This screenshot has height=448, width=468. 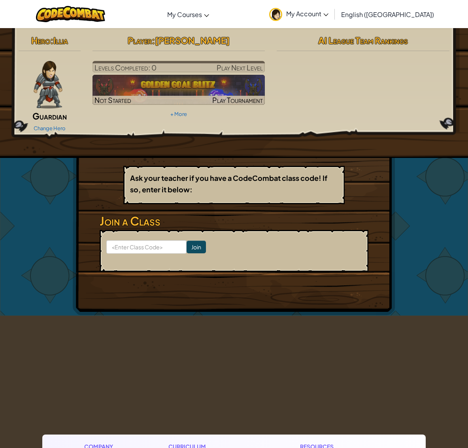 I want to click on a: + More, so click(x=179, y=114).